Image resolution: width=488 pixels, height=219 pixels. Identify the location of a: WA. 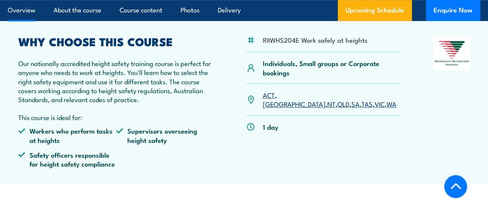
(391, 104).